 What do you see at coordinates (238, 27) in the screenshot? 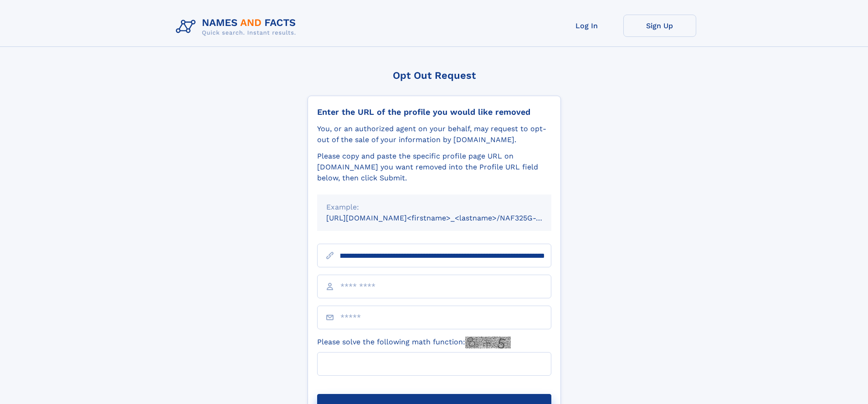
I see `img: Logo Names and Facts` at bounding box center [238, 27].